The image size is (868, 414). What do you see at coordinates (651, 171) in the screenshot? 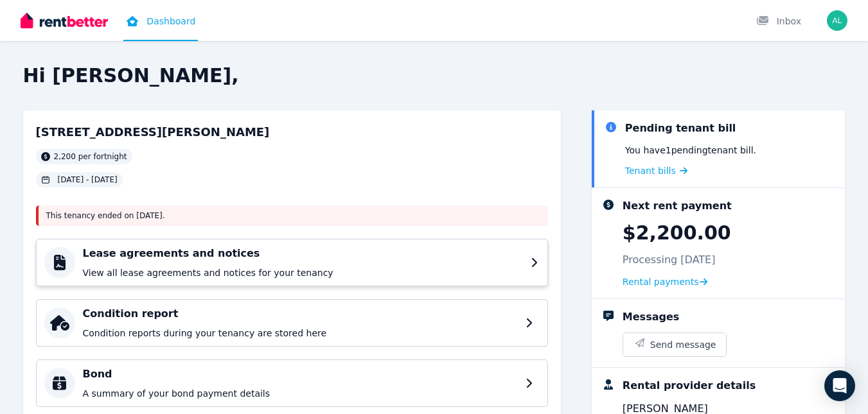
I see `span: Tenant bills` at bounding box center [651, 171].